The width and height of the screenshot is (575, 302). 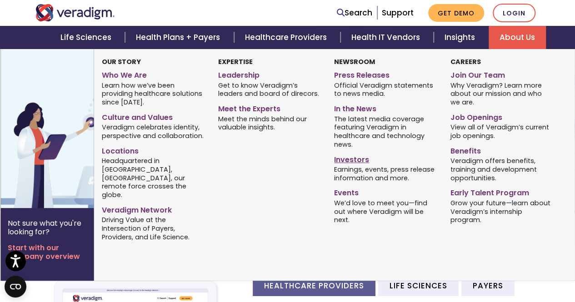 What do you see at coordinates (270, 74) in the screenshot?
I see `a: Leadership` at bounding box center [270, 74].